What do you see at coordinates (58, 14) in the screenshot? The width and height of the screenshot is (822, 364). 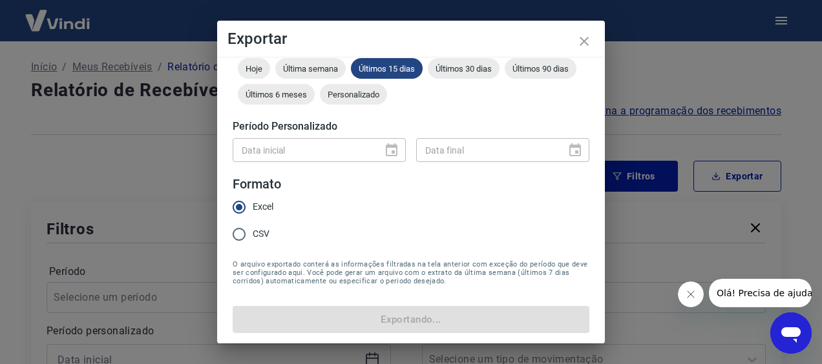 I see `span: Olá! Precisa de ajuda?` at bounding box center [58, 14].